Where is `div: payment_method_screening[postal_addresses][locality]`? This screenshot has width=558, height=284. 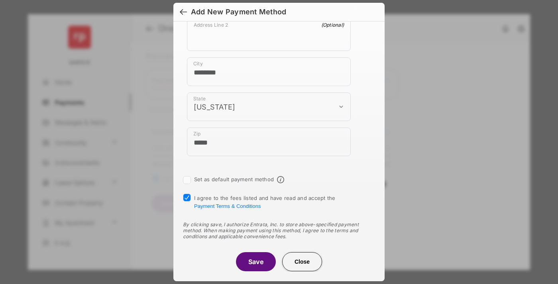 div: payment_method_screening[postal_addresses][locality] is located at coordinates (269, 72).